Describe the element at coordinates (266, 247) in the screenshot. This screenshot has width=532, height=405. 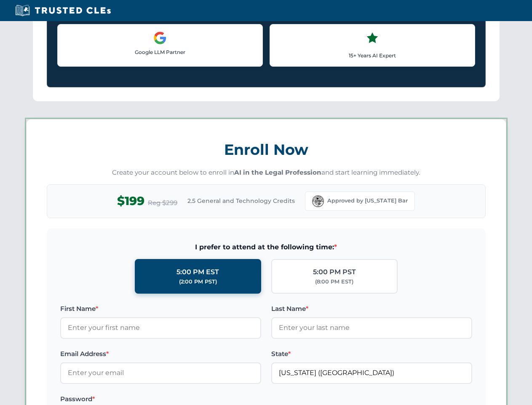
I see `span: I prefer to attend at the following time:` at that location.